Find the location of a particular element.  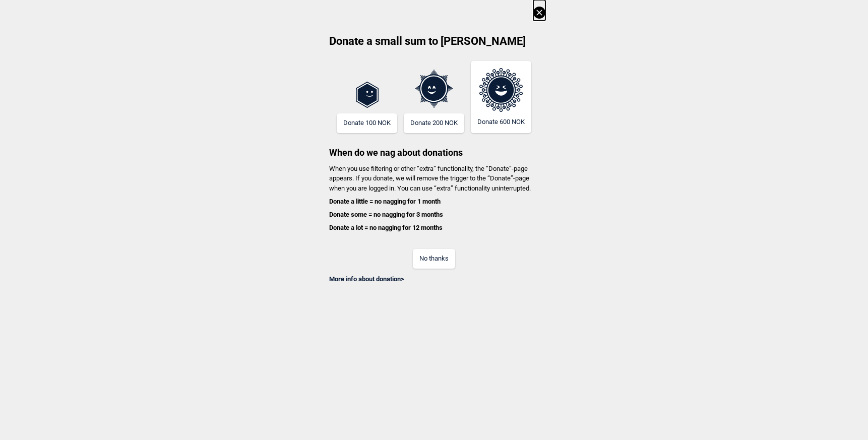

a: More info about donation> is located at coordinates (366, 279).